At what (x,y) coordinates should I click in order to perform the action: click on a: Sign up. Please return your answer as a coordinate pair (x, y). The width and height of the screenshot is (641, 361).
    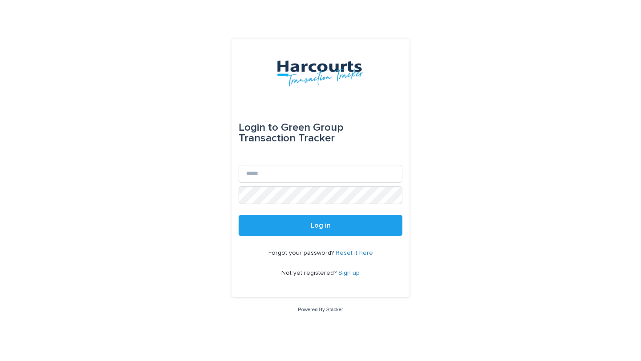
    Looking at the image, I should click on (349, 273).